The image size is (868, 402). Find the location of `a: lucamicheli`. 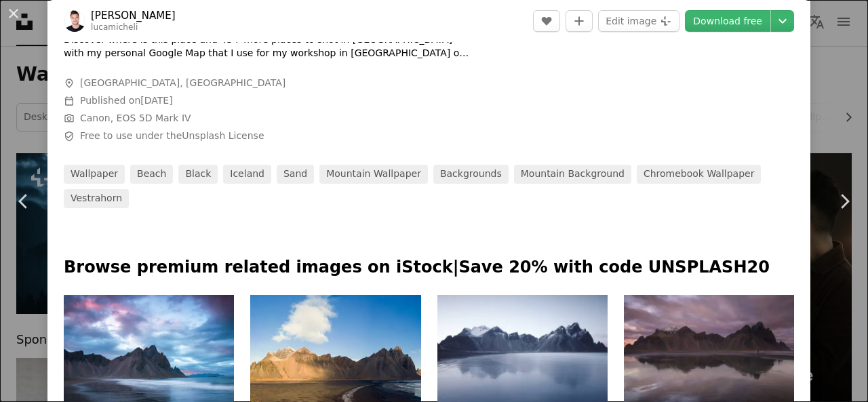

a: lucamicheli is located at coordinates (115, 27).